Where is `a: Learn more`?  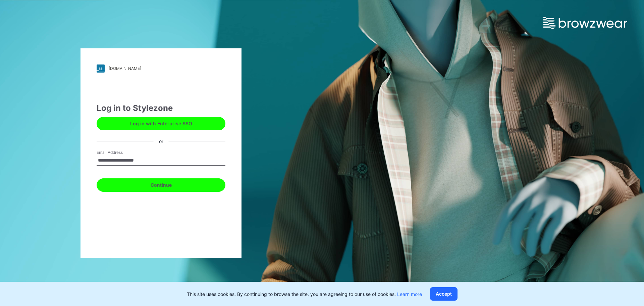
a: Learn more is located at coordinates (410, 294).